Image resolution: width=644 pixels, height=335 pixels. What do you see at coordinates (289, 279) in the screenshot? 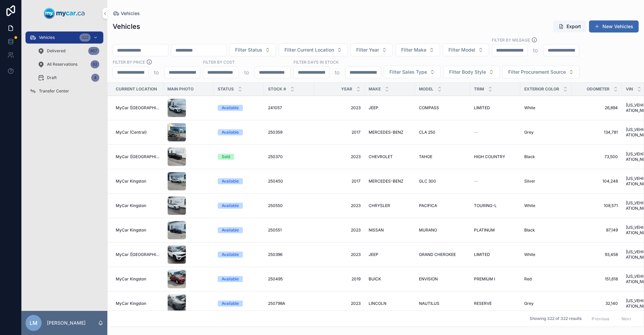
I see `a: 250495` at bounding box center [289, 279].